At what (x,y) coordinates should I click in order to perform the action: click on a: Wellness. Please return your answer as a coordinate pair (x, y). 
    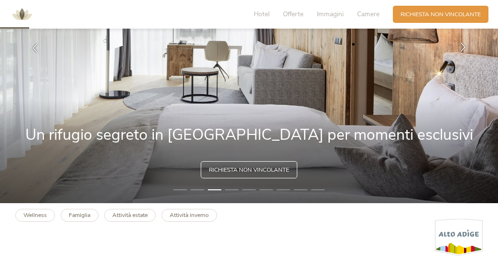
    Looking at the image, I should click on (35, 215).